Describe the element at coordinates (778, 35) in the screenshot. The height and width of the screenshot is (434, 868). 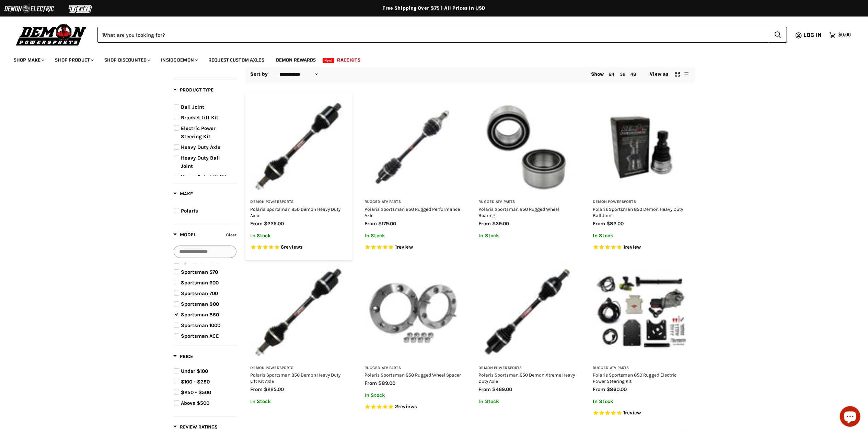
I see `button: Search` at that location.